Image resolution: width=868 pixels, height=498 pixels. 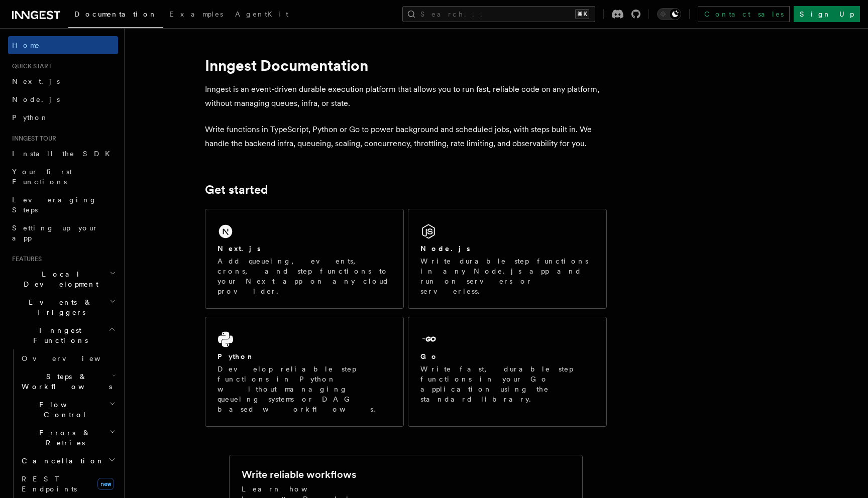 What do you see at coordinates (63, 45) in the screenshot?
I see `a: Home` at bounding box center [63, 45].